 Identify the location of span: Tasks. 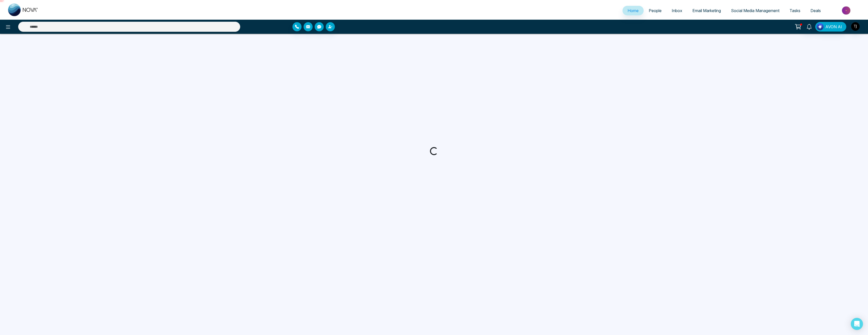
(795, 11).